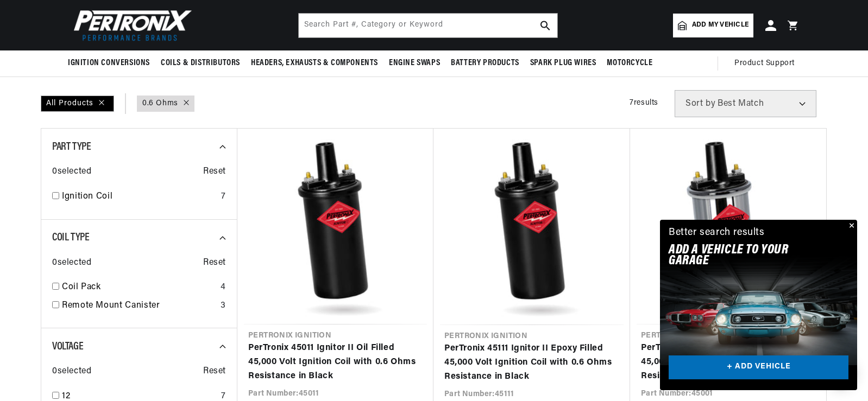 Image resolution: width=868 pixels, height=401 pixels. I want to click on h2: Add A VEHICLE to your garage, so click(745, 255).